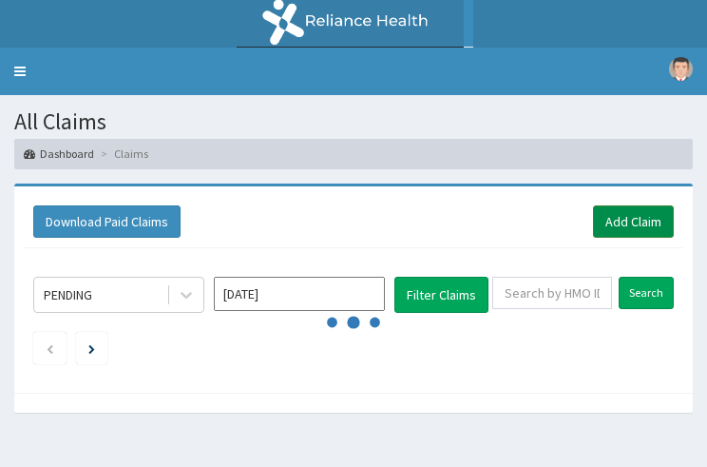 The width and height of the screenshot is (707, 467). Describe the element at coordinates (441, 295) in the screenshot. I see `button: Filter Claims` at that location.